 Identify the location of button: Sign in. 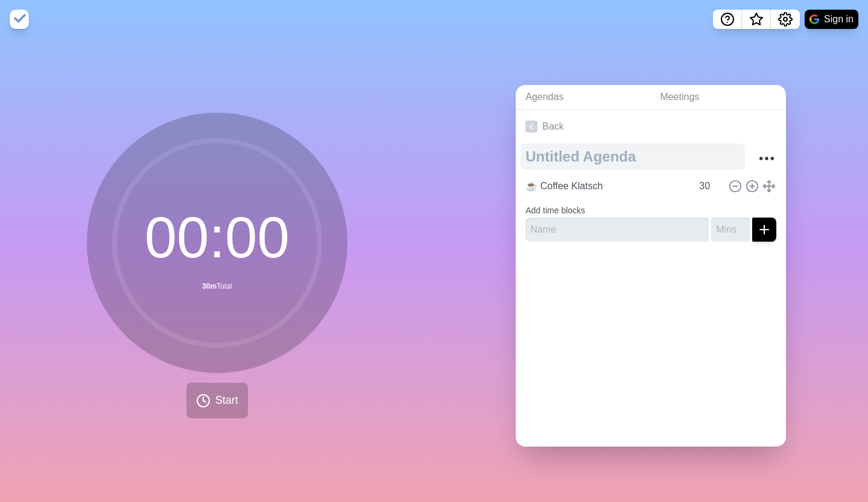
(832, 20).